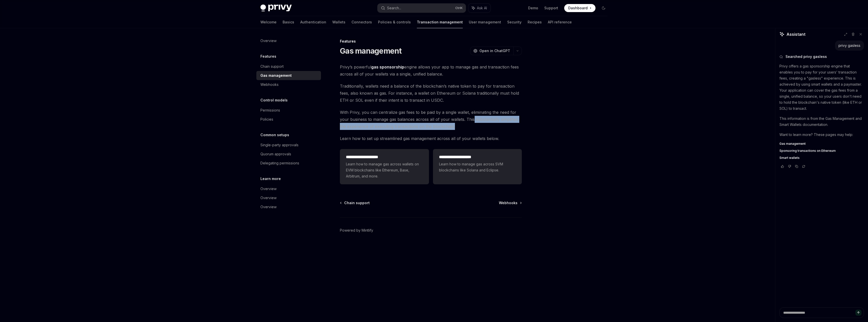  What do you see at coordinates (394, 22) in the screenshot?
I see `a: Policies & controls` at bounding box center [394, 22].